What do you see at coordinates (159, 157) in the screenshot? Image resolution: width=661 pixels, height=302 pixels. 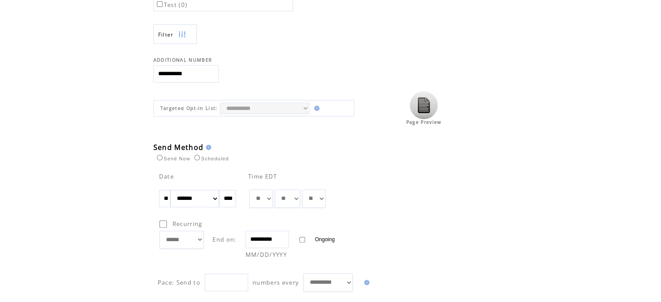 I see `input: Send Now` at bounding box center [159, 157].